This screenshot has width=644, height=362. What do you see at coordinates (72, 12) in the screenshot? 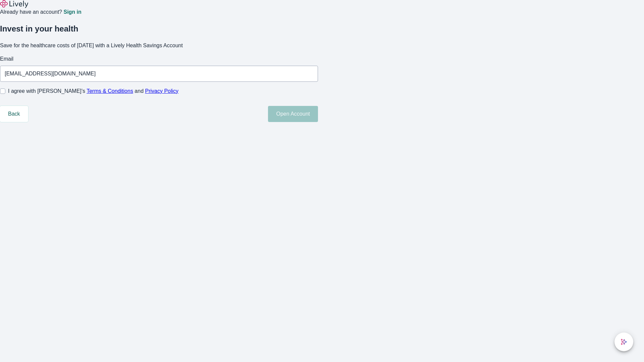
I see `div: Sign in` at bounding box center [72, 12].